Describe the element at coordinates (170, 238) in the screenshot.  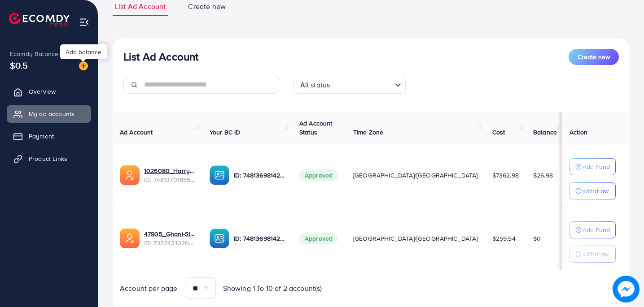
I see `div: <span class='underline'>47905_Ghani-Store_1704886350257</span></br>7322431020572327937` at that location.